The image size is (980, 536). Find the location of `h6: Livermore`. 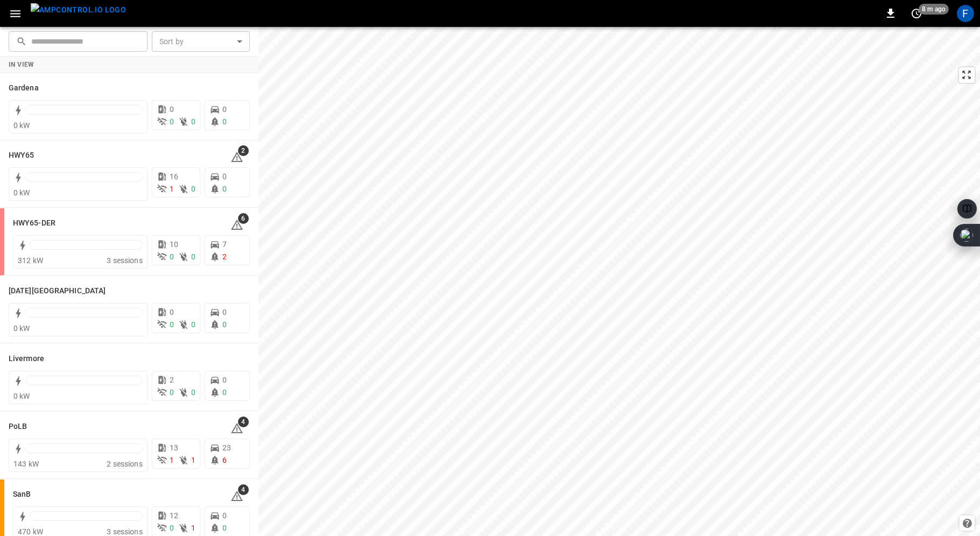

h6: Livermore is located at coordinates (26, 358).